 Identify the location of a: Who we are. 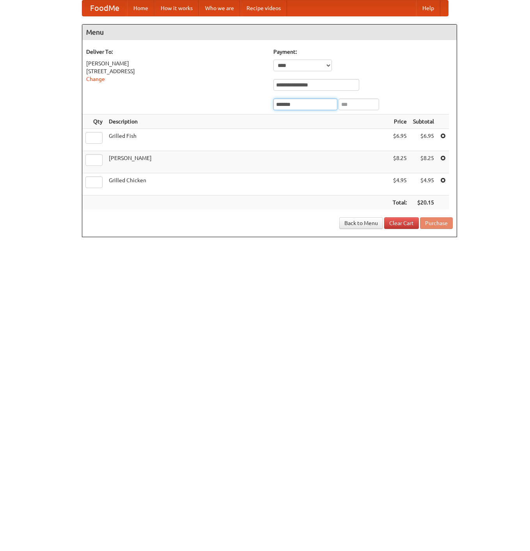
(219, 8).